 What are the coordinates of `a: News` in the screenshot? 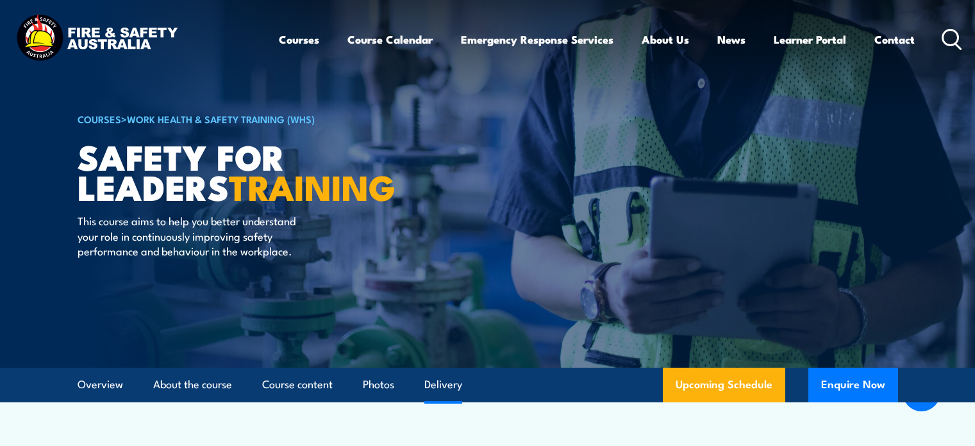 It's located at (732, 39).